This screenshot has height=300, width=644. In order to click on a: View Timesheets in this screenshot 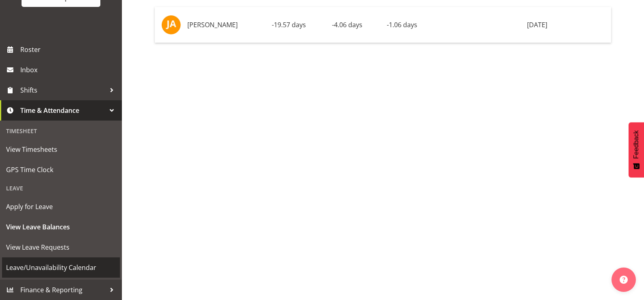, I will do `click(61, 149)`.